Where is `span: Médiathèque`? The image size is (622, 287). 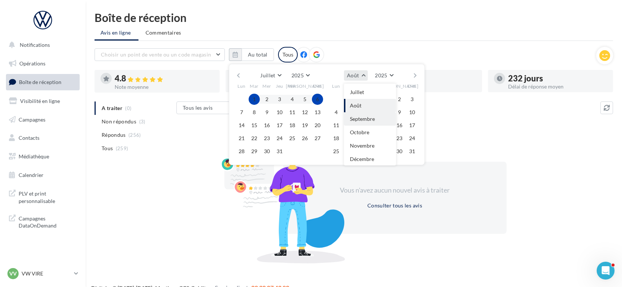 span: Médiathèque is located at coordinates (34, 156).